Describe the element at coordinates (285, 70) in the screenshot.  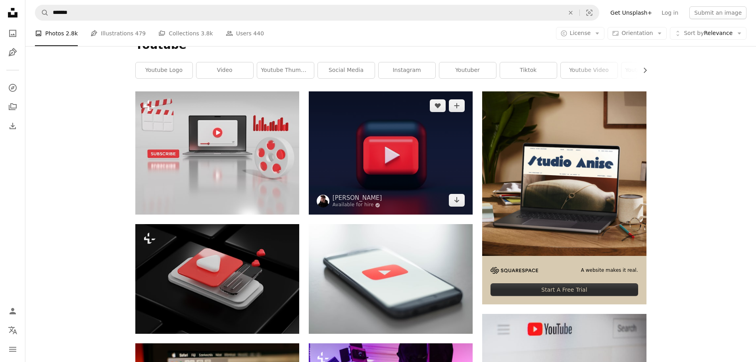
I see `a: youtube thumbnail` at that location.